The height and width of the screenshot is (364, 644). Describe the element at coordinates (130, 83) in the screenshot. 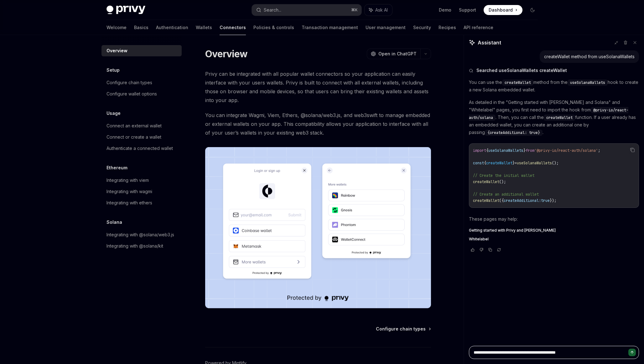

I see `div: Configure chain types` at that location.